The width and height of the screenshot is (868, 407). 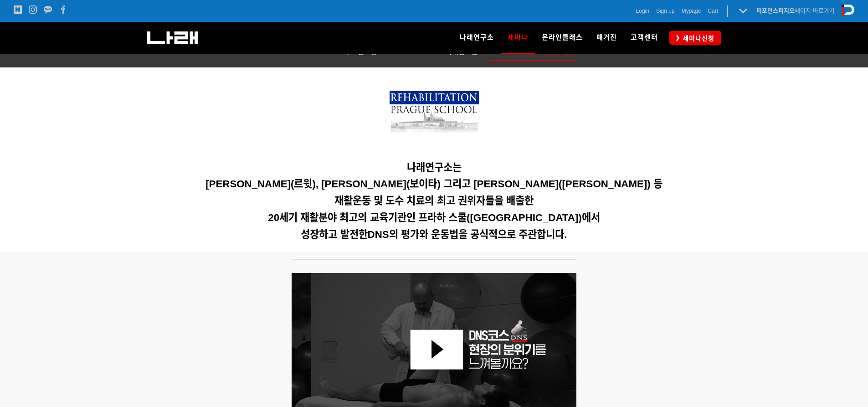 I want to click on a: 매거진, so click(x=606, y=38).